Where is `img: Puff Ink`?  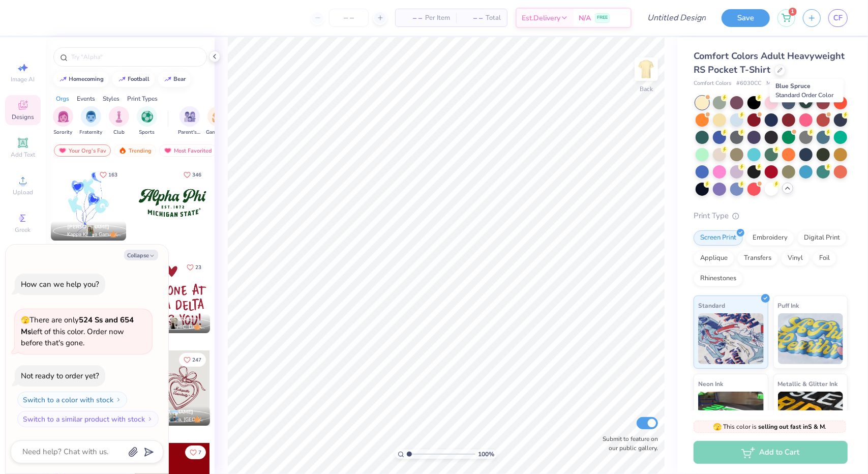
img: Puff Ink is located at coordinates (811, 338).